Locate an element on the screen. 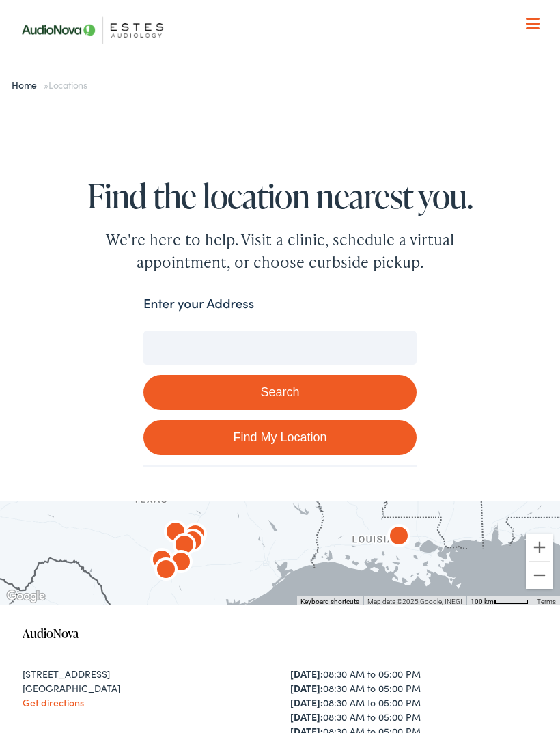 This screenshot has height=733, width=560. span: Locations is located at coordinates (67, 85).